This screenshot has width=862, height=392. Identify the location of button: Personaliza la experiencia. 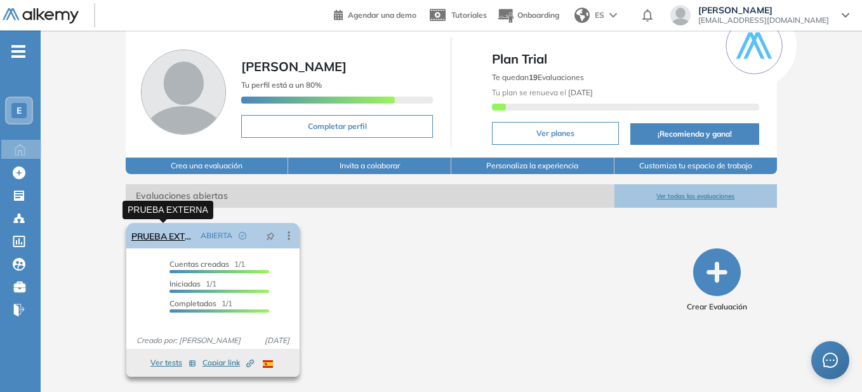
(532, 166).